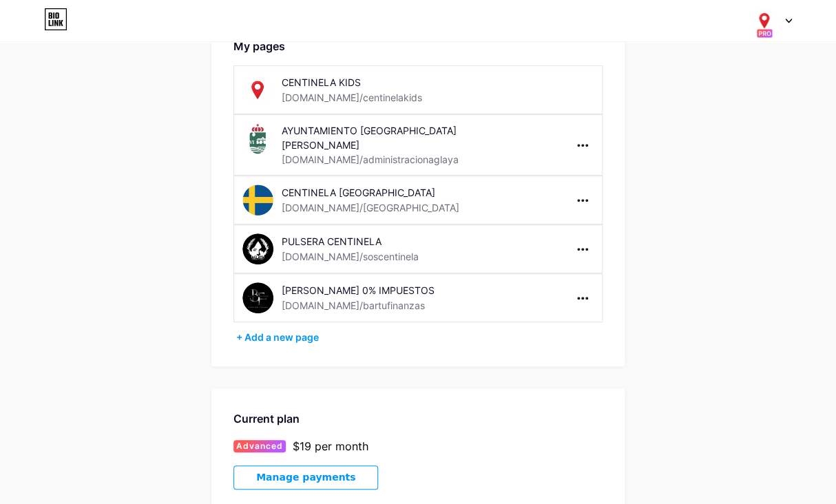 The width and height of the screenshot is (836, 504). Describe the element at coordinates (418, 418) in the screenshot. I see `div: Current plan` at that location.